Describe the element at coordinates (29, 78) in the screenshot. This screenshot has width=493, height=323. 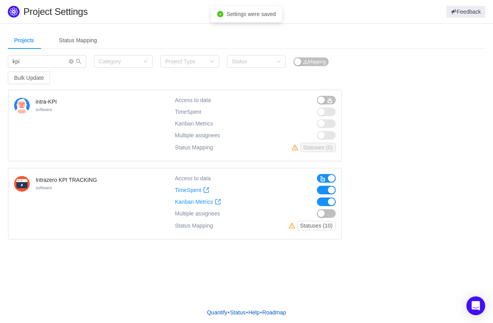
I see `button: Bulk Update` at that location.